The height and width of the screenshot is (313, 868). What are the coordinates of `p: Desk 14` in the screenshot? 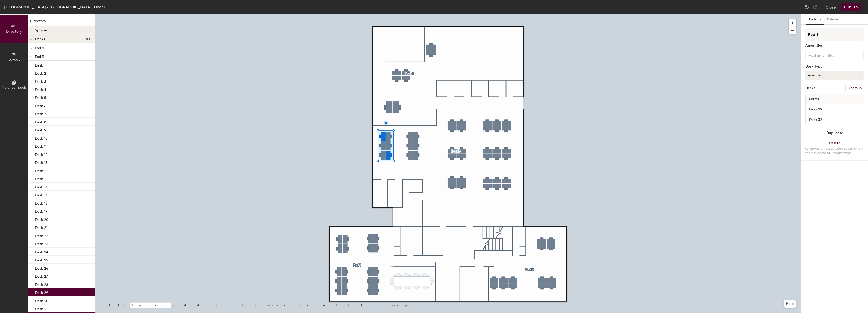 It's located at (41, 170).